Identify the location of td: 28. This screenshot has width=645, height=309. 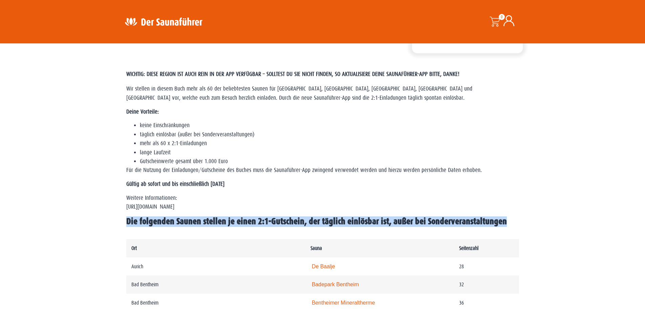
(487, 266).